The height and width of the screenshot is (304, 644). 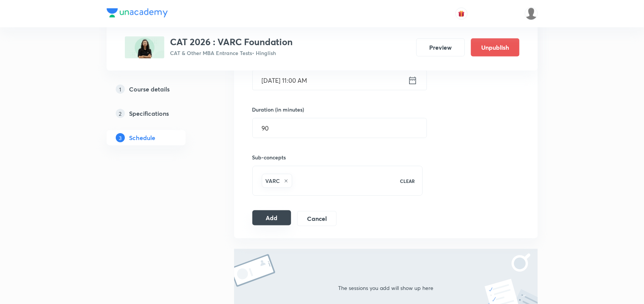 I want to click on h3: CAT 2026 : VARC Foundation, so click(x=232, y=42).